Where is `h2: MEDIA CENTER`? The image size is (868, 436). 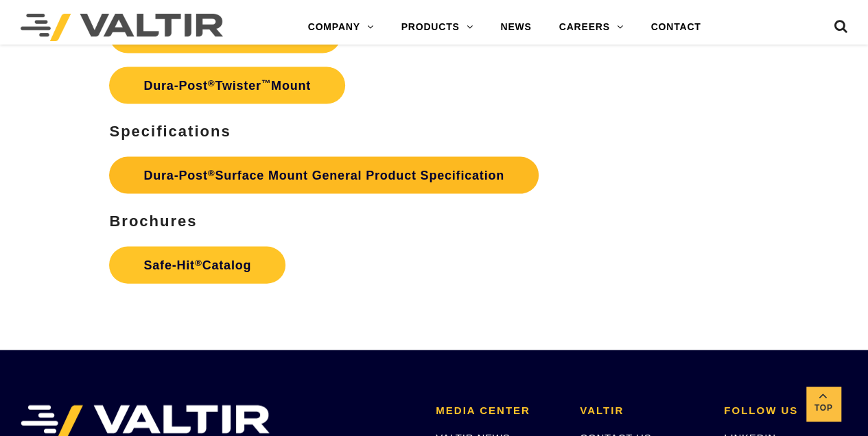 h2: MEDIA CENTER is located at coordinates (497, 411).